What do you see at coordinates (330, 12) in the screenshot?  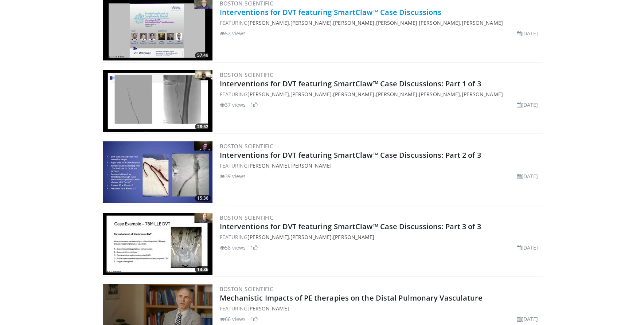 I see `a: Interventions for DVT featuring SmartClaw™ Case Discussions` at bounding box center [330, 12].